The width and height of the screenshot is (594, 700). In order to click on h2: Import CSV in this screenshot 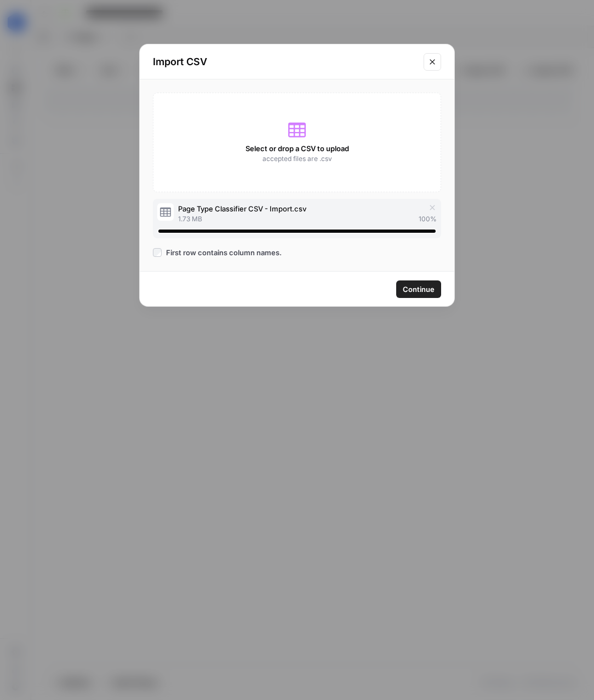, I will do `click(285, 62)`.